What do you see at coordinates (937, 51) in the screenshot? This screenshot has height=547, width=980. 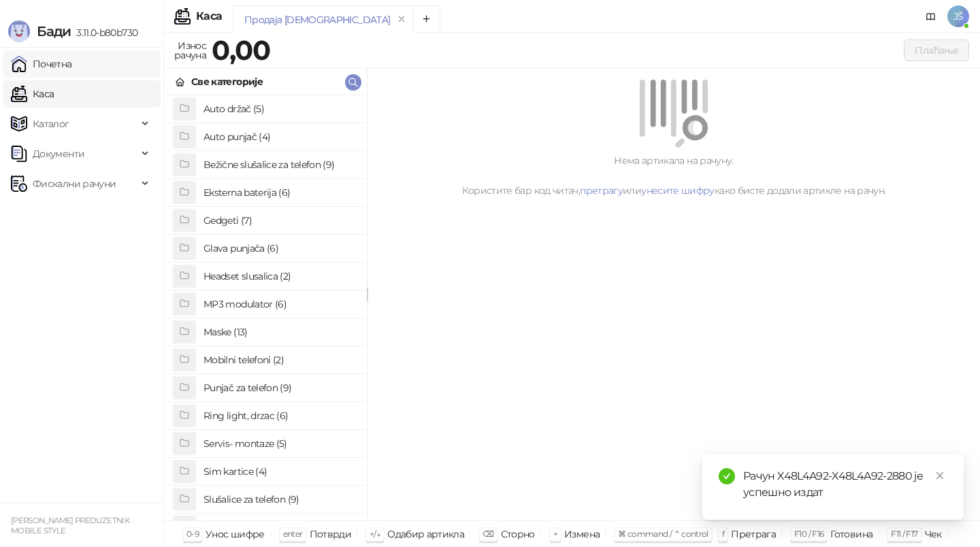 I see `button: Плаћање` at bounding box center [937, 51].